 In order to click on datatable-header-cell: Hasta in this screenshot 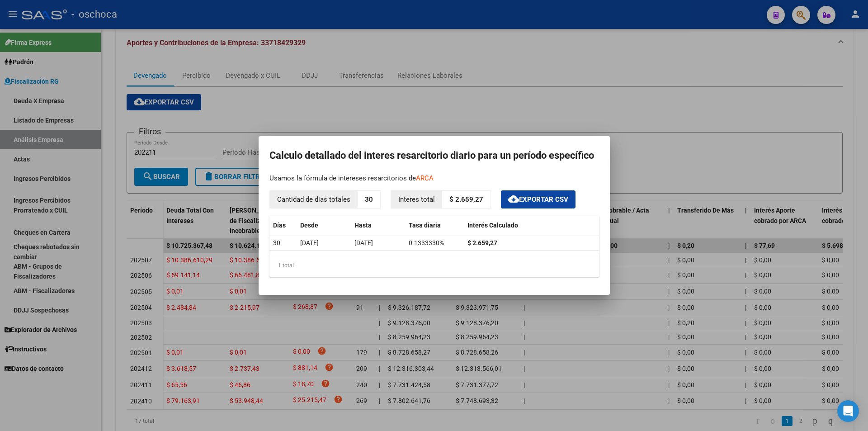, I will do `click(378, 225)`.